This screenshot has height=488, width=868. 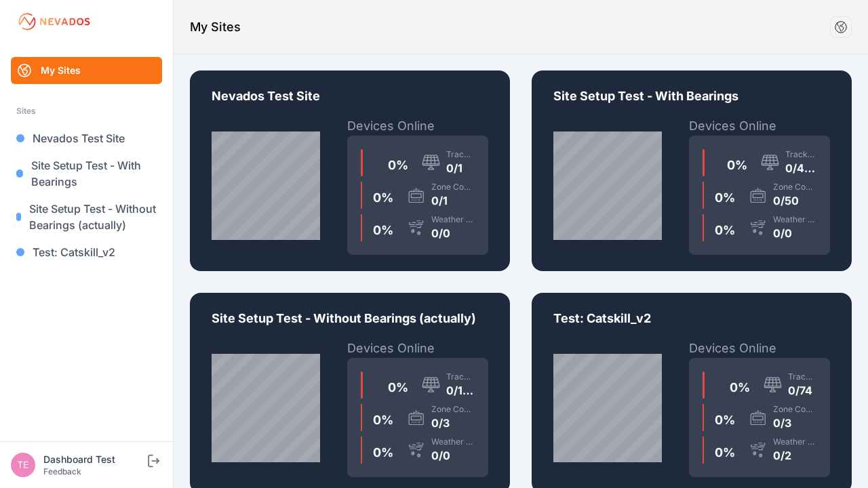 What do you see at coordinates (95, 460) in the screenshot?
I see `div: Dashboard Test` at bounding box center [95, 460].